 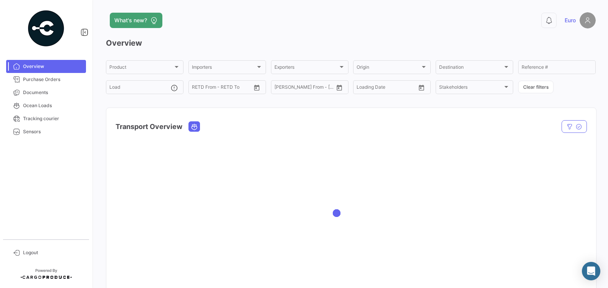 What do you see at coordinates (306, 68) in the screenshot?
I see `span: Exporters` at bounding box center [306, 68].